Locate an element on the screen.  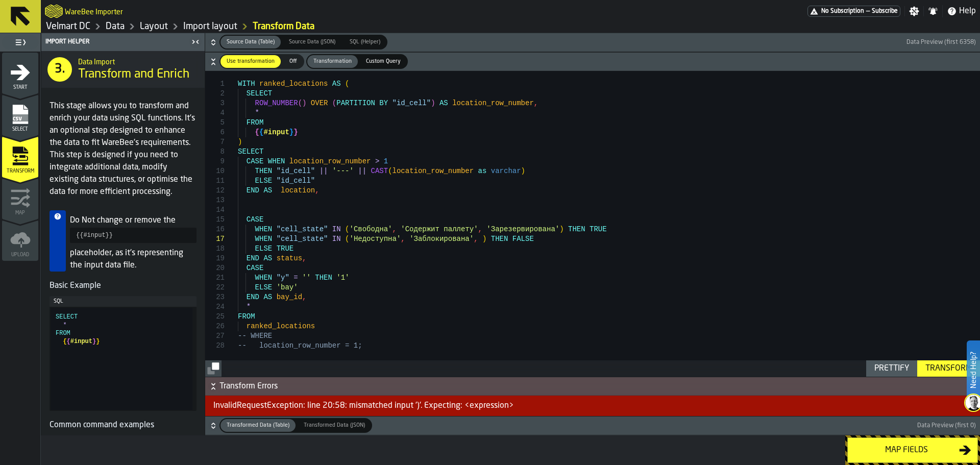
span: ELSE is located at coordinates (264, 181).